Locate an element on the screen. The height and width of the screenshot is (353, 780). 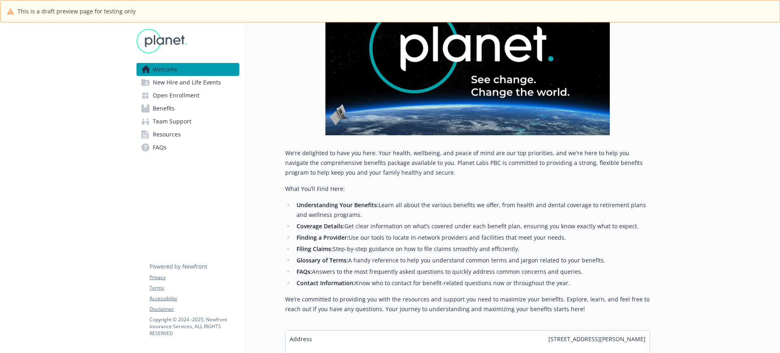
li: A handy reference to help you understand common terms and jargon related to your benefits. is located at coordinates (472, 260).